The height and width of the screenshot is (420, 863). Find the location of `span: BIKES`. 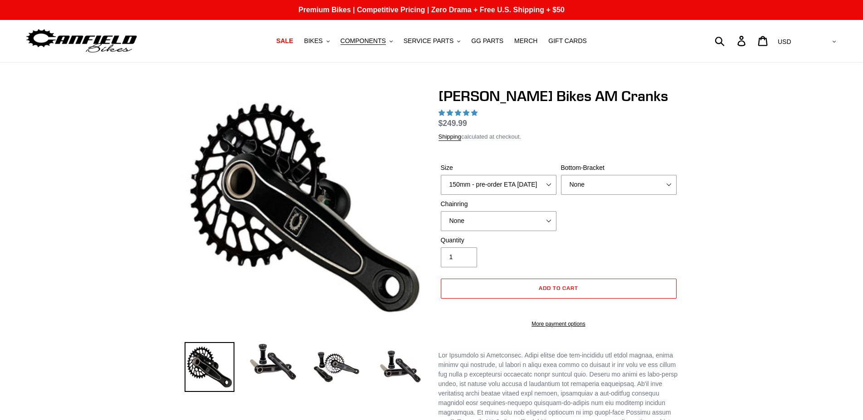

span: BIKES is located at coordinates (313, 41).